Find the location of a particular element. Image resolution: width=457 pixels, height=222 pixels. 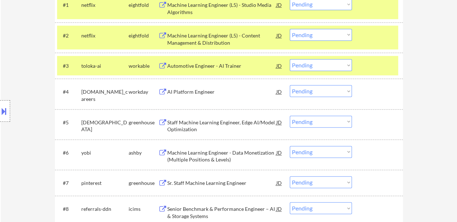

div: icims is located at coordinates (143, 209).